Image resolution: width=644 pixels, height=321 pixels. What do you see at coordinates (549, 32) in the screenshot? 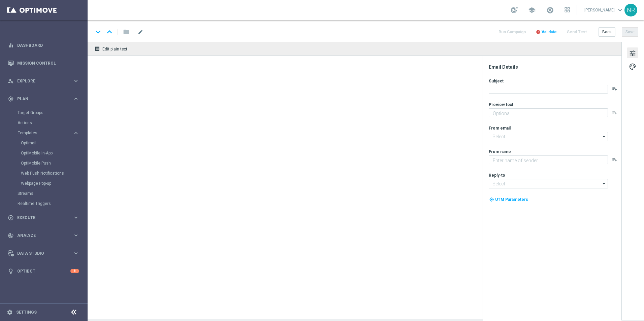
I see `span: Validate` at bounding box center [549, 32].